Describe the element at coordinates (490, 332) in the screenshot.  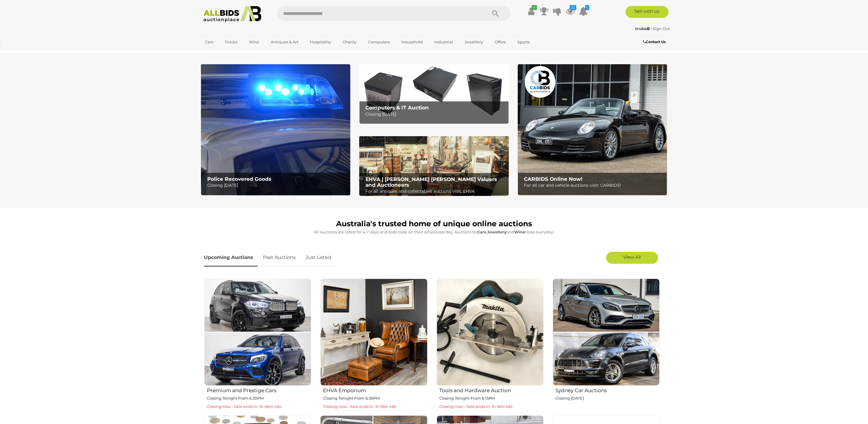
I see `img: Tools and Hardware Auction` at that location.